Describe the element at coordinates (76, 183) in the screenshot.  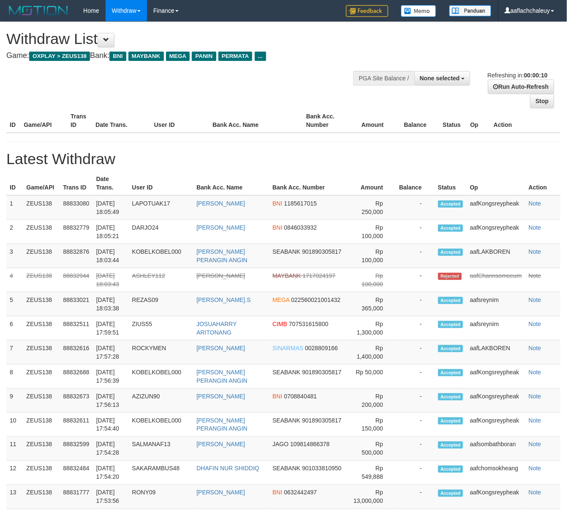
I see `th: Trans ID` at that location.